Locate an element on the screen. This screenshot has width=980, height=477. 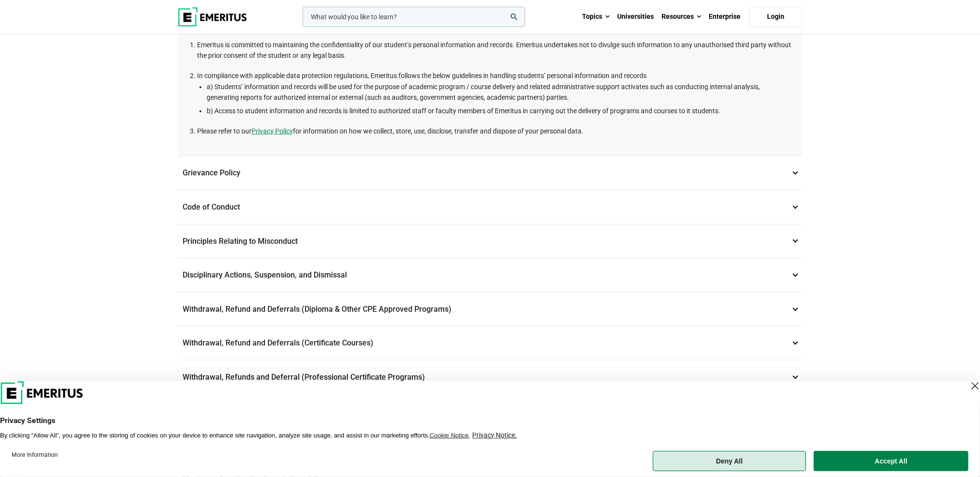
p: Code of Conduct is located at coordinates (490, 207).